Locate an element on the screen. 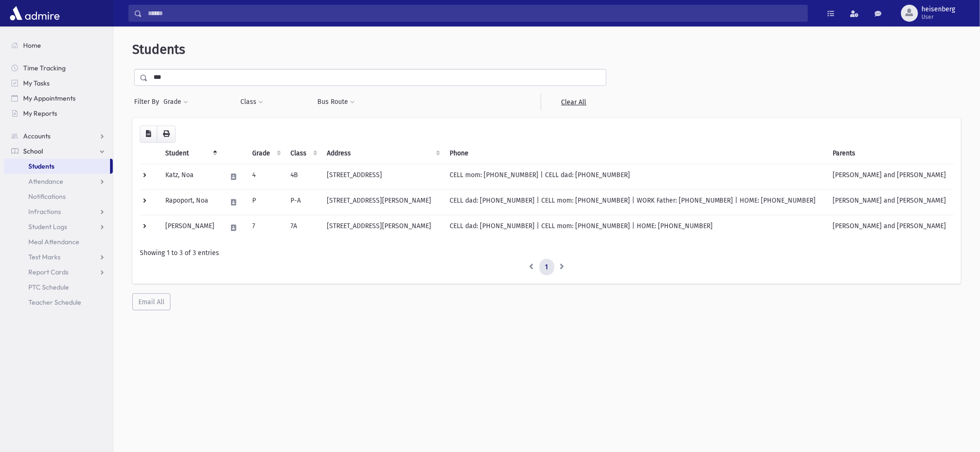  span: Filter By is located at coordinates (149, 101).